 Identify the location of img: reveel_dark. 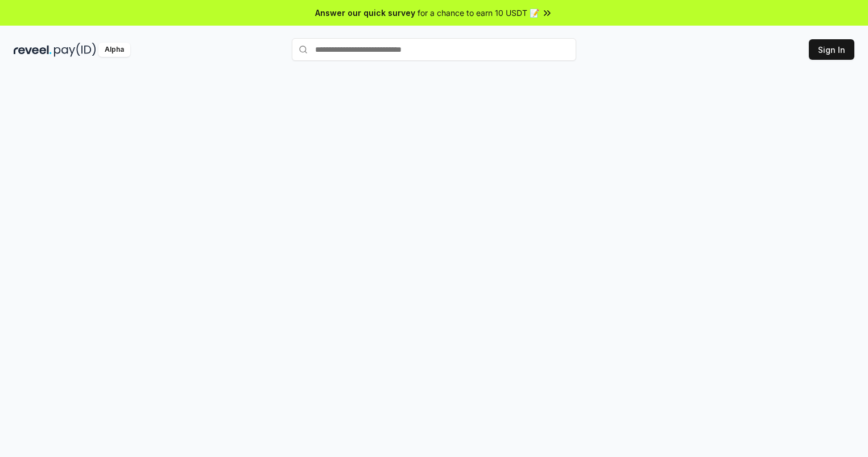
(32, 50).